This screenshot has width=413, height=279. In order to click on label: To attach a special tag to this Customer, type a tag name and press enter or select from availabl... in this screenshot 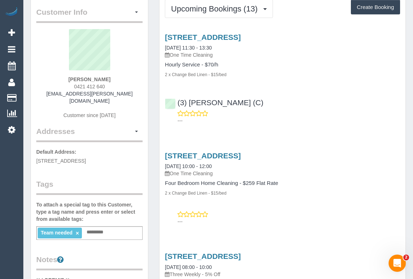, I will do `click(89, 212)`.